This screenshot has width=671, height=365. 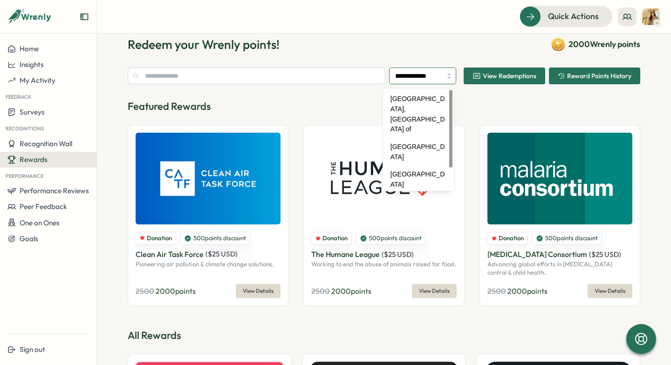 I want to click on span: Peer Feedback, so click(x=43, y=206).